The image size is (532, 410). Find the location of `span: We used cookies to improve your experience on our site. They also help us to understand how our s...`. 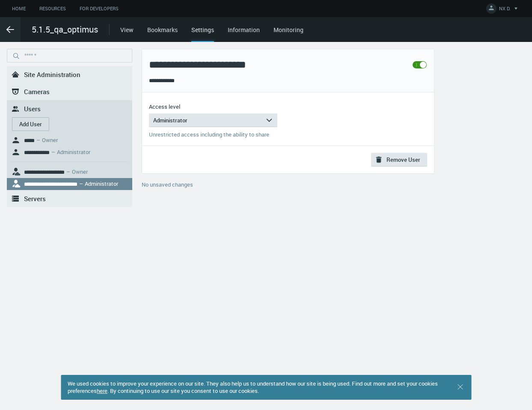

span: We used cookies to improve your experience on our site. They also help us to understand how our s... is located at coordinates (253, 387).